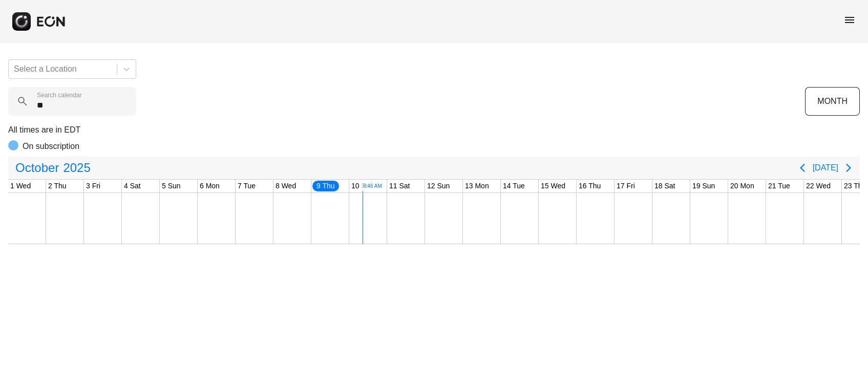 The height and width of the screenshot is (368, 868). I want to click on div: 21 Tue, so click(779, 186).